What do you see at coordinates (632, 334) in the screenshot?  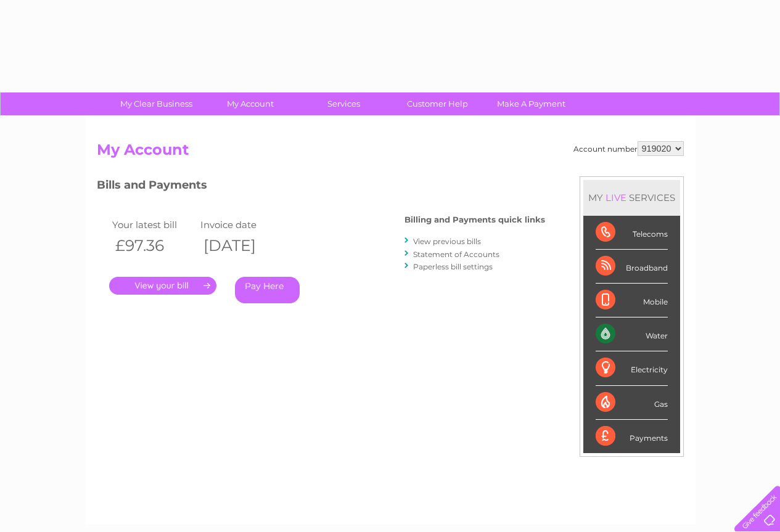 I see `div: Water` at bounding box center [632, 334].